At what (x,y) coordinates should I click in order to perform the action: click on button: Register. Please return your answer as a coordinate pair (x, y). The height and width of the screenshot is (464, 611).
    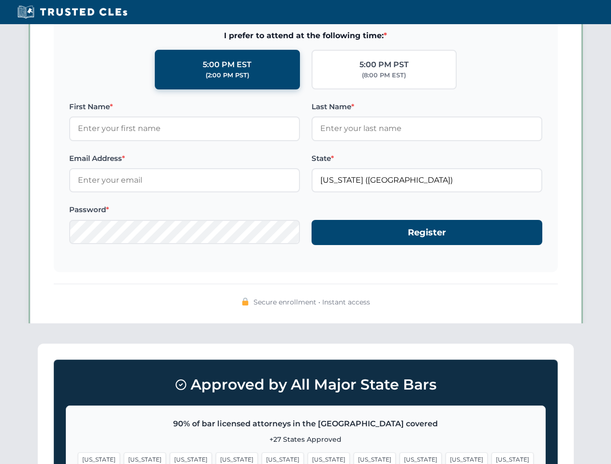
    Looking at the image, I should click on (426, 233).